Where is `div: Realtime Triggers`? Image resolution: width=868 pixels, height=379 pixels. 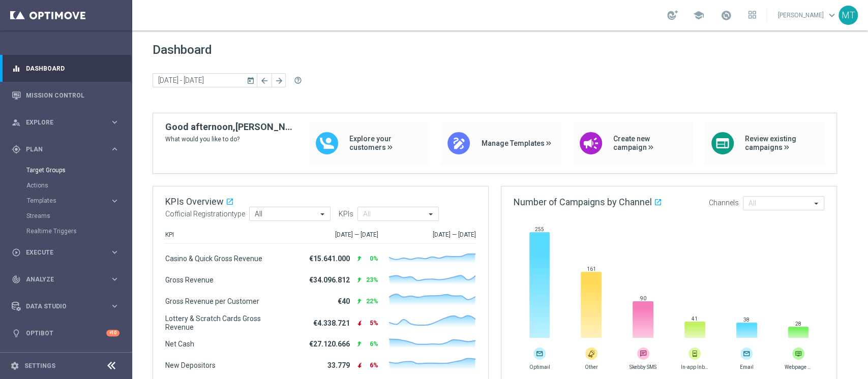 div: Realtime Triggers is located at coordinates (79, 231).